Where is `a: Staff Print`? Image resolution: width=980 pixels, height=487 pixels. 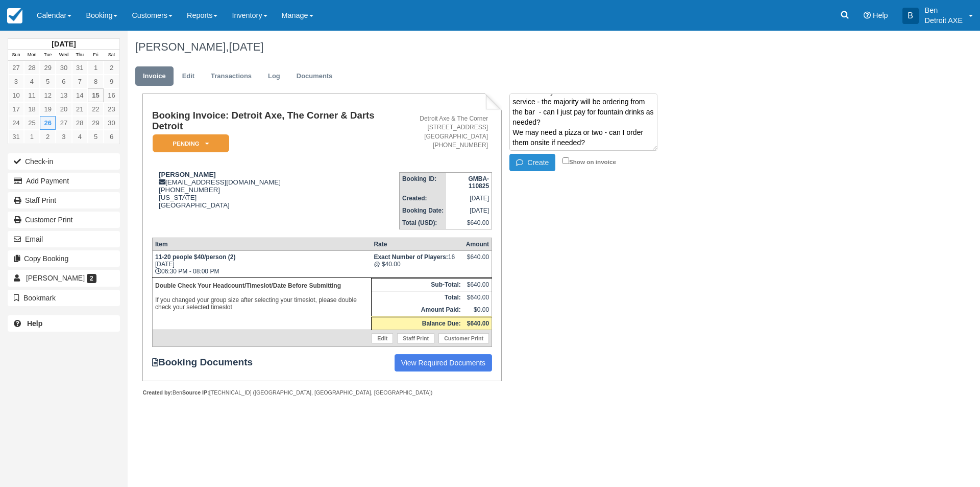
a: Staff Print is located at coordinates (415, 338).